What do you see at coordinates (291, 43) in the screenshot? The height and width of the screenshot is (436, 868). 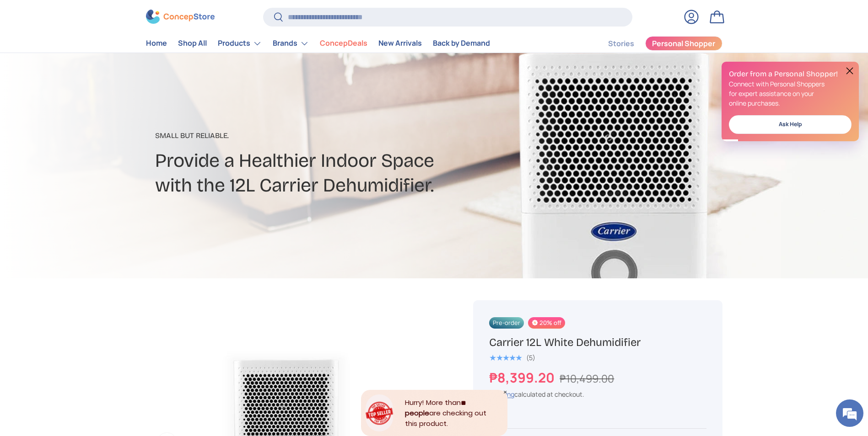 I see `summary: Brands` at bounding box center [291, 43].